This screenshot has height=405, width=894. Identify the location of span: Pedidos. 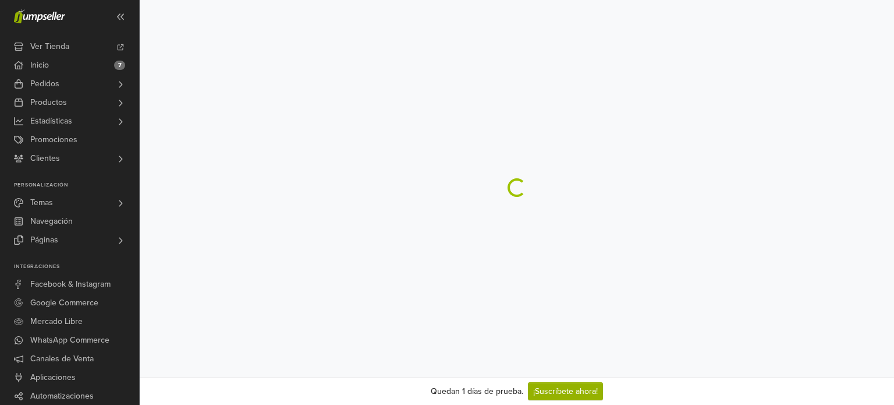
(45, 84).